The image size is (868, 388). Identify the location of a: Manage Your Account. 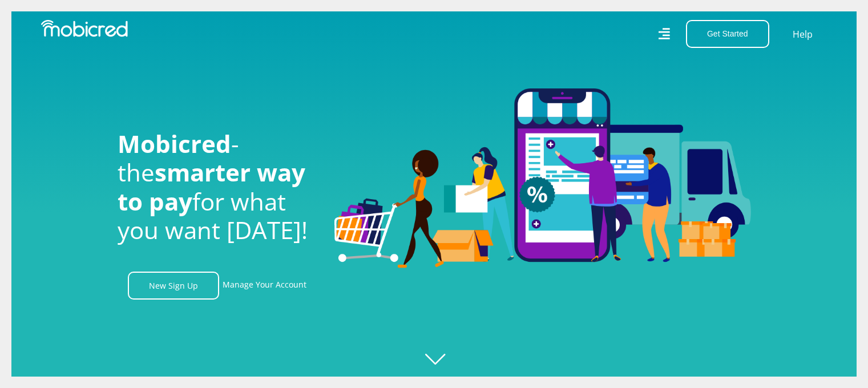
(264, 285).